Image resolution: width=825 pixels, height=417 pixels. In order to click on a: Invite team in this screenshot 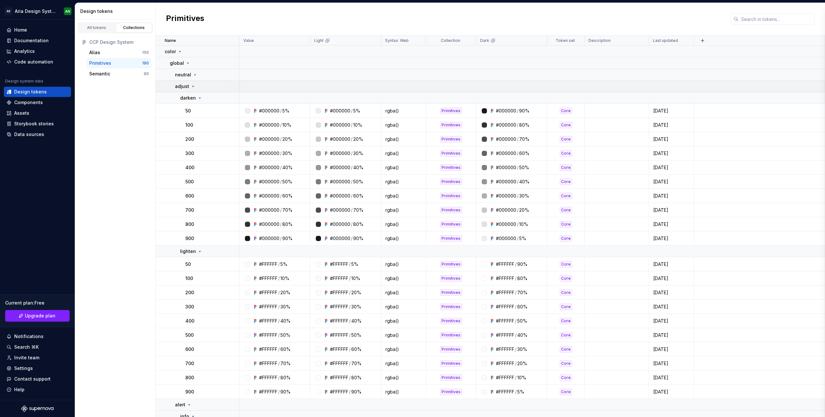, I will do `click(37, 358)`.